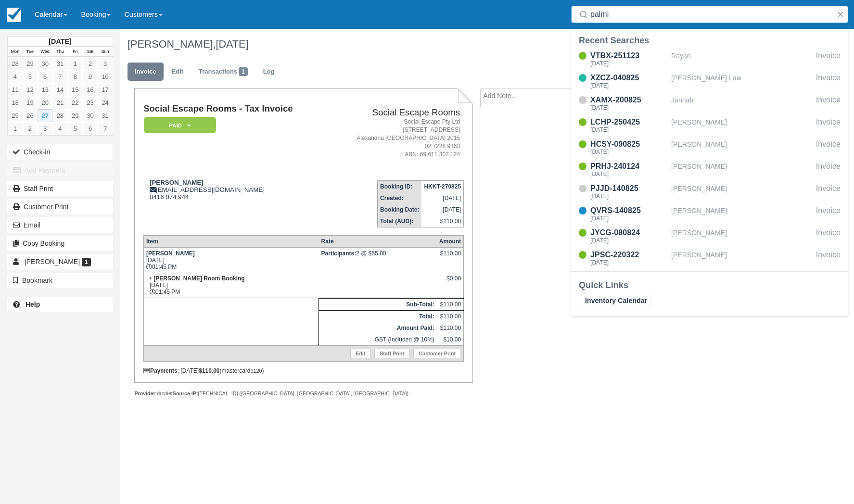 Image resolution: width=854 pixels, height=504 pixels. What do you see at coordinates (186, 393) in the screenshot?
I see `strong: Source IP:` at bounding box center [186, 393].